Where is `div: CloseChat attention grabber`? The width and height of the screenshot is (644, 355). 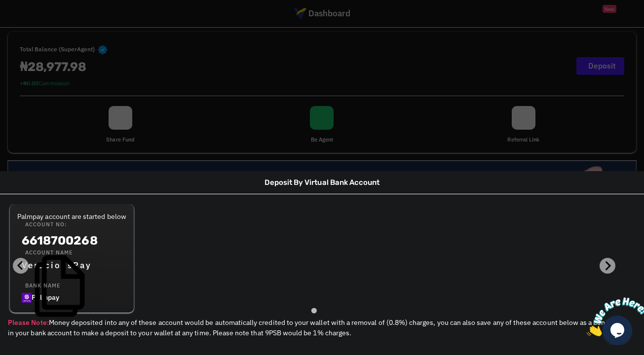 div: CloseChat attention grabber is located at coordinates (31, 23).